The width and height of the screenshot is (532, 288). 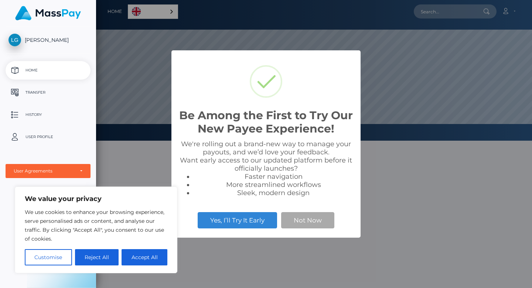 I want to click on li: Faster navigation, so click(x=273, y=176).